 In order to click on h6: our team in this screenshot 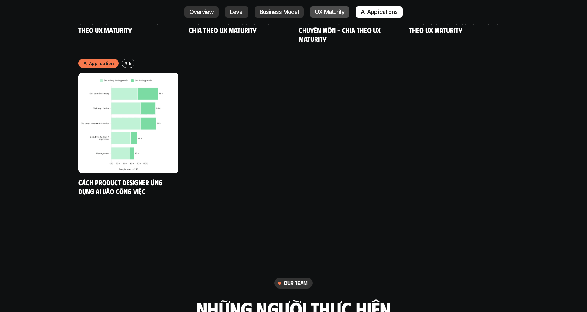, I will do `click(295, 283)`.